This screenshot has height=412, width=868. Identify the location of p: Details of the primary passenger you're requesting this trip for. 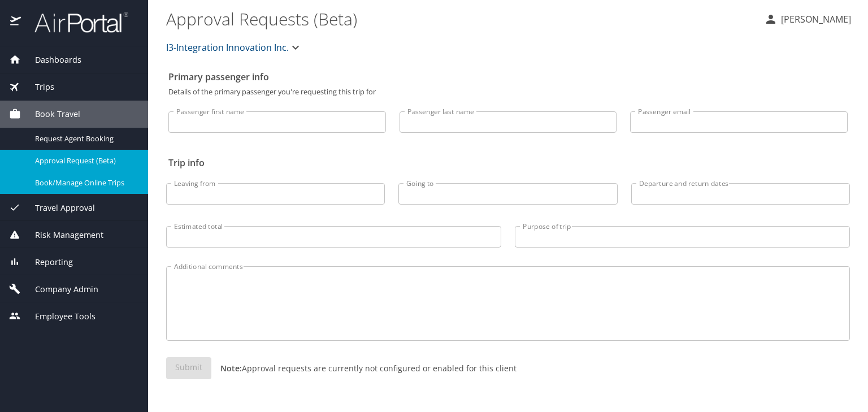
(508, 92).